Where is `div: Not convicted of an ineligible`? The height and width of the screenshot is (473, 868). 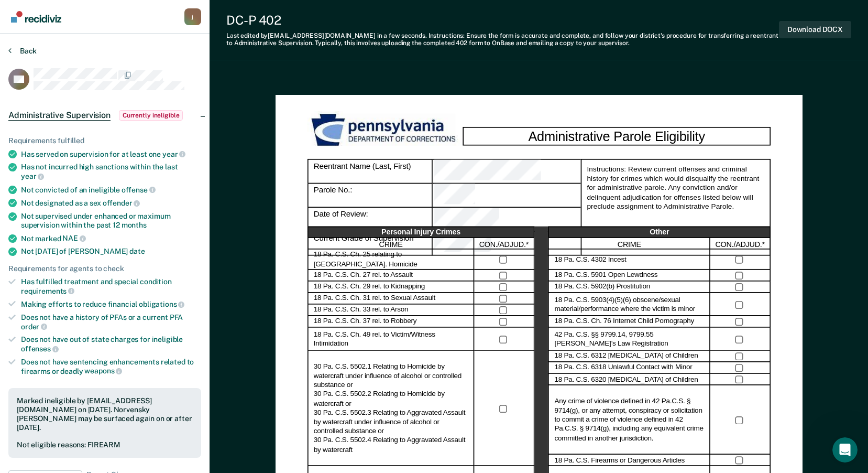
div: Not convicted of an ineligible is located at coordinates (111, 190).